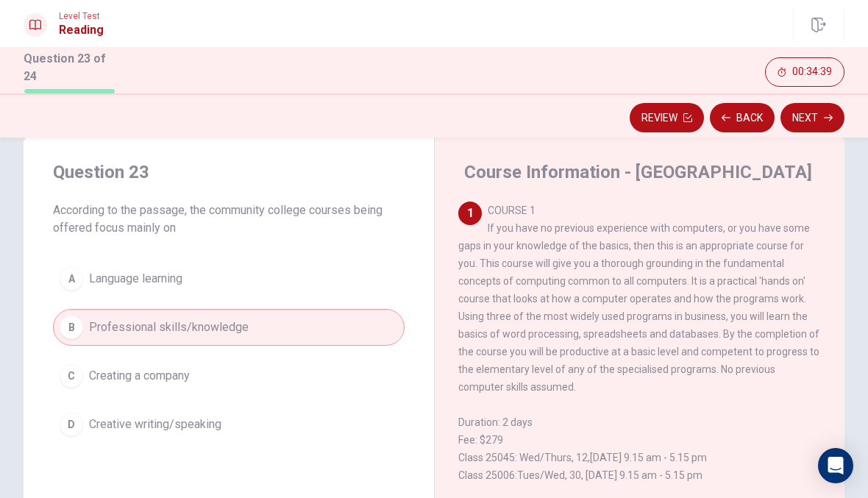  What do you see at coordinates (71, 67) in the screenshot?
I see `h1: Question 23 of 24` at bounding box center [71, 67].